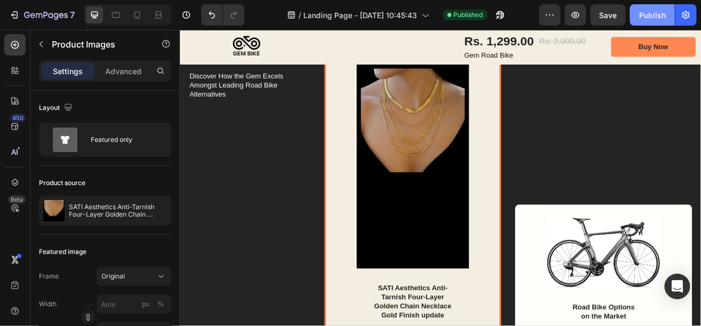  I want to click on span: Published, so click(468, 15).